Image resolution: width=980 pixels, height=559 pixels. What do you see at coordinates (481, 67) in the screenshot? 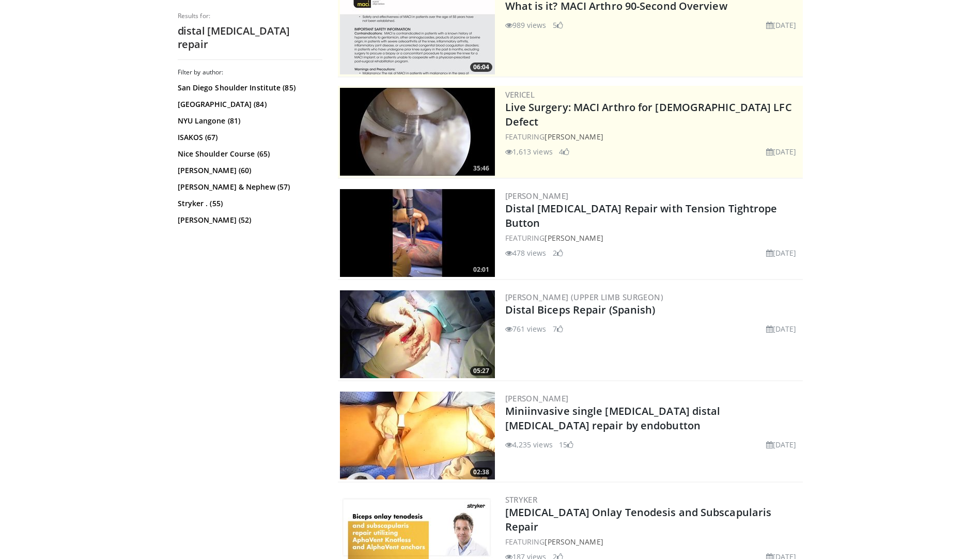
I see `span: 06:04` at bounding box center [481, 67].